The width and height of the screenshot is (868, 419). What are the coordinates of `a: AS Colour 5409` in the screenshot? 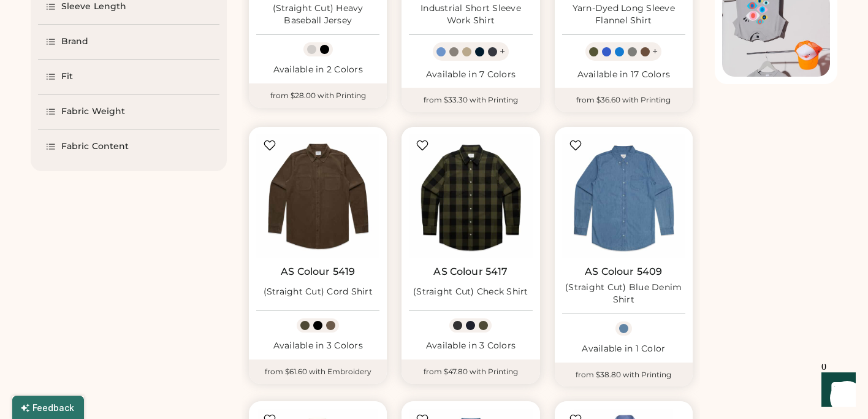 It's located at (623, 272).